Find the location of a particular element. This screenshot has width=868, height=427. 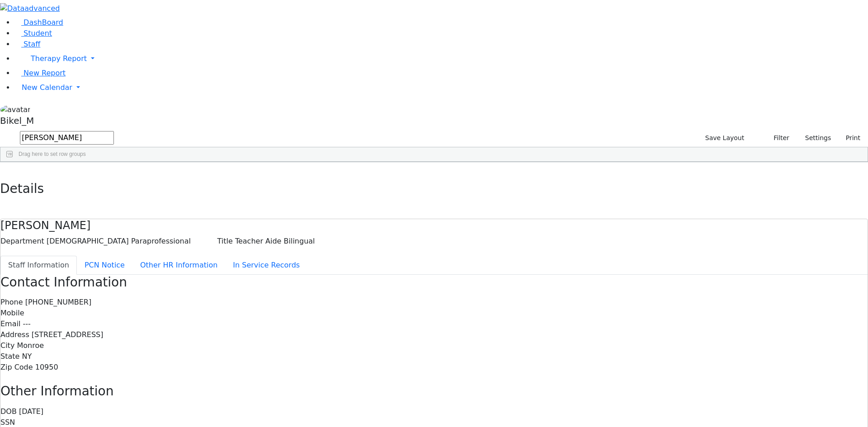

span: 10950 is located at coordinates (47, 367).